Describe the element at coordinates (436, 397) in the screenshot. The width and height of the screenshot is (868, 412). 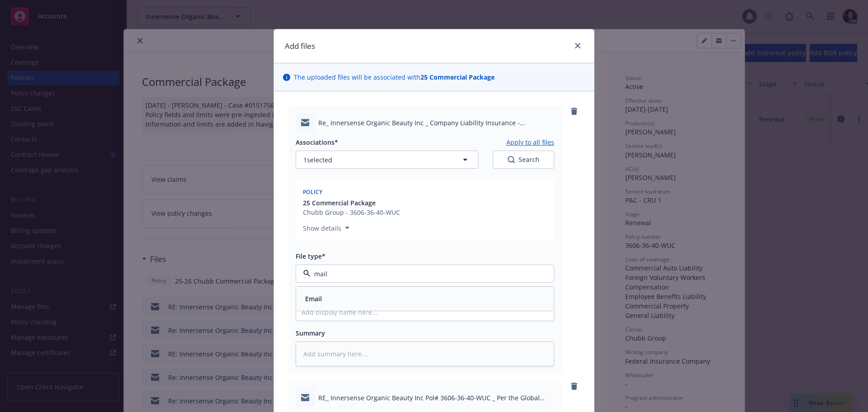
I see `span: RE_ Innersense Organic Beauty Inc Pol# 3606-36-40-WUC _ Per the Global Extension Endorsement can ...` at that location.